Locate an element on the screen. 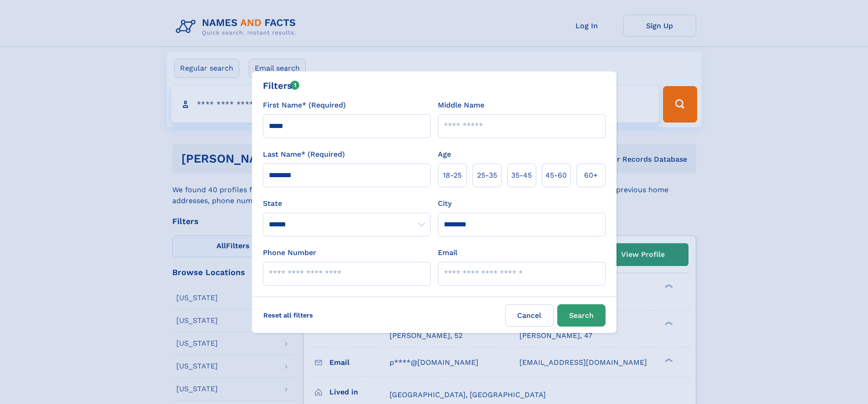 This screenshot has width=868, height=404. label: Age is located at coordinates (444, 155).